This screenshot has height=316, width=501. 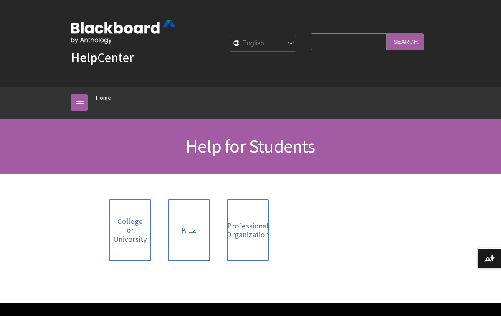 What do you see at coordinates (405, 41) in the screenshot?
I see `input: Search` at bounding box center [405, 41].